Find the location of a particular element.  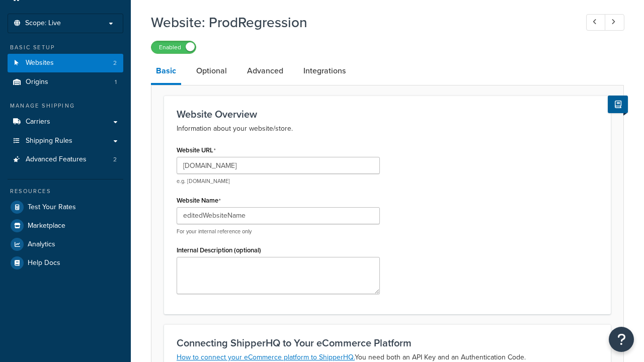

span: Marketplace is located at coordinates (46, 226).